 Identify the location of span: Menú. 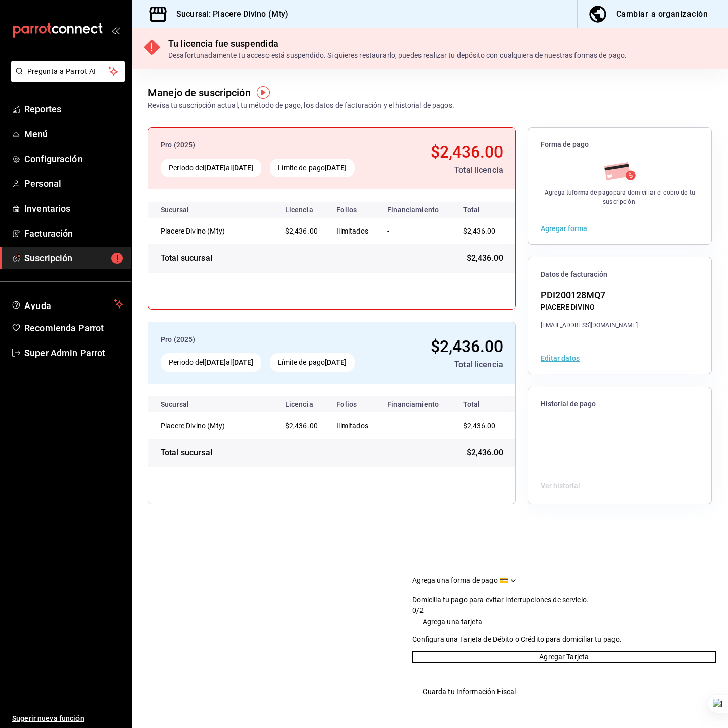
(74, 133).